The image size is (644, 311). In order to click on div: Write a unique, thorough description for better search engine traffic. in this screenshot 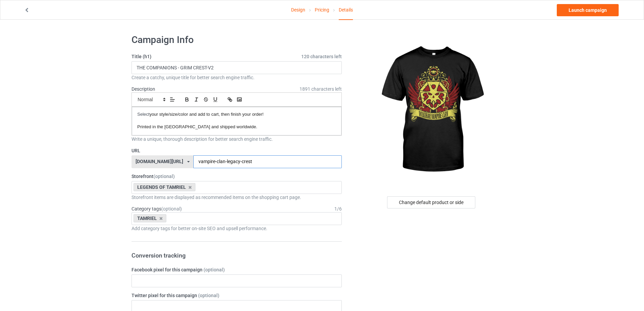, I will do `click(237, 139)`.